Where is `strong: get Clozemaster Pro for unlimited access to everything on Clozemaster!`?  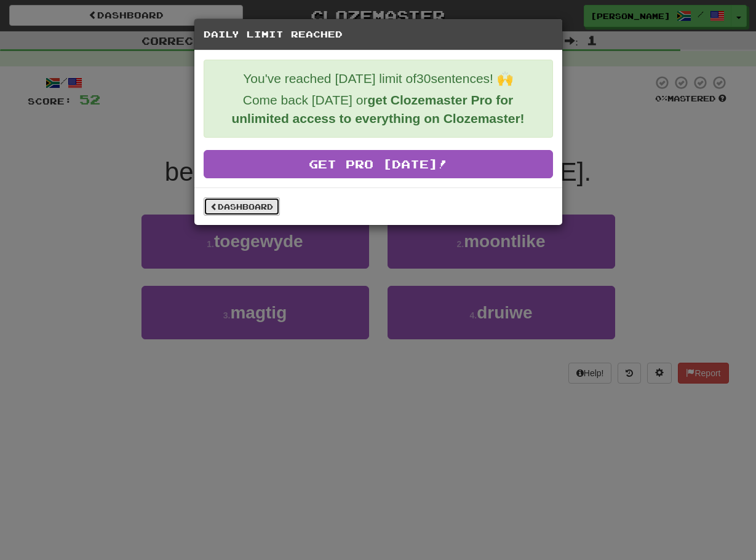 strong: get Clozemaster Pro for unlimited access to everything on Clozemaster! is located at coordinates (378, 109).